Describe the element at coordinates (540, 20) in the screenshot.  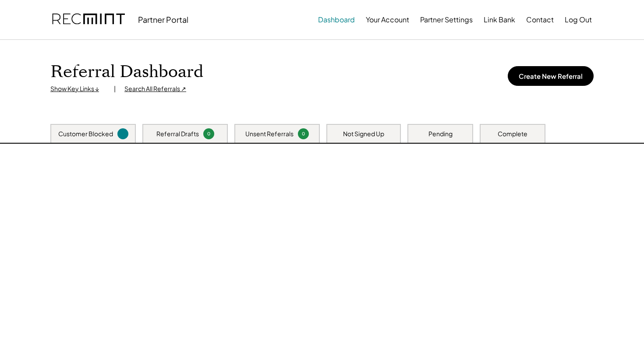
I see `button: Contact` at that location.